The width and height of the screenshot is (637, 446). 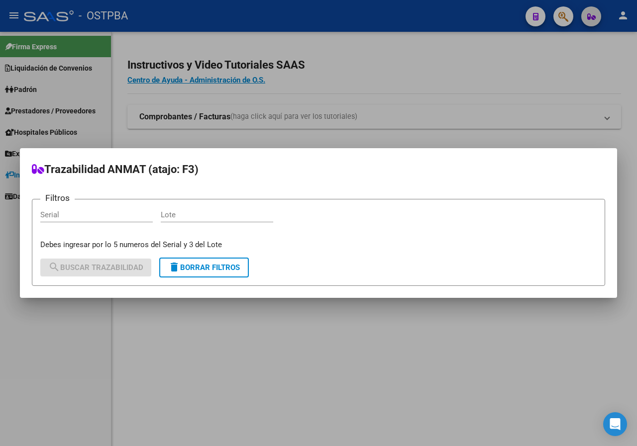 What do you see at coordinates (174, 267) in the screenshot?
I see `mat-icon: delete` at bounding box center [174, 267].